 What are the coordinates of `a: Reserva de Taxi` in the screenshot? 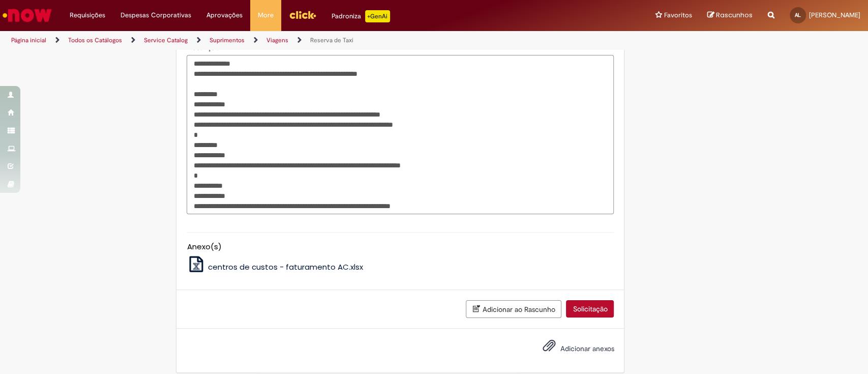 It's located at (332, 40).